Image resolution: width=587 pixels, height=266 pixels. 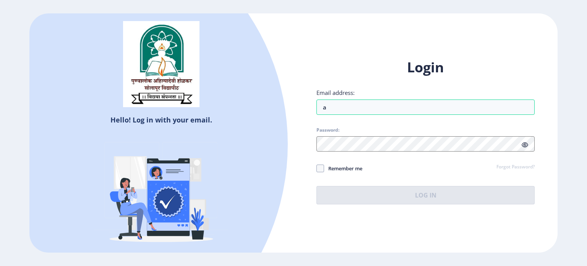 I want to click on label: Password:, so click(x=328, y=130).